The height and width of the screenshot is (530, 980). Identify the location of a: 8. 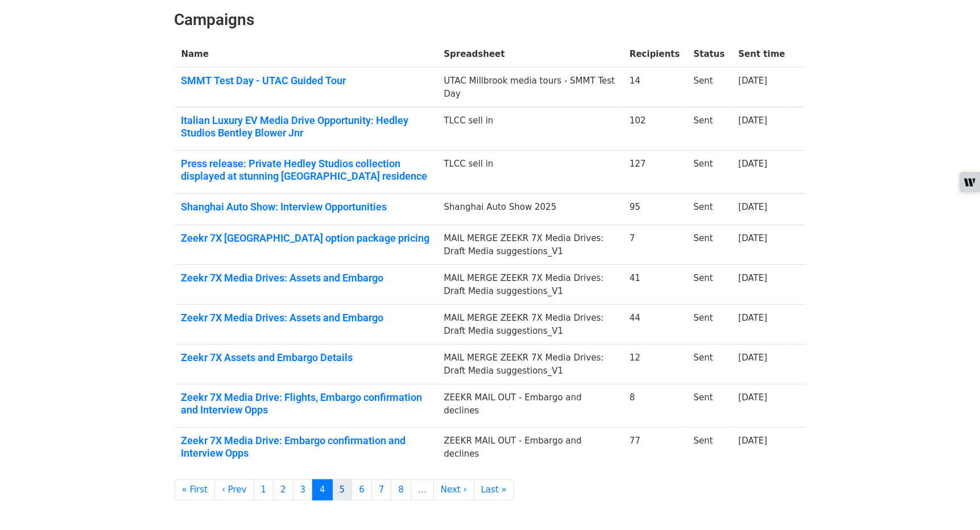
(401, 490).